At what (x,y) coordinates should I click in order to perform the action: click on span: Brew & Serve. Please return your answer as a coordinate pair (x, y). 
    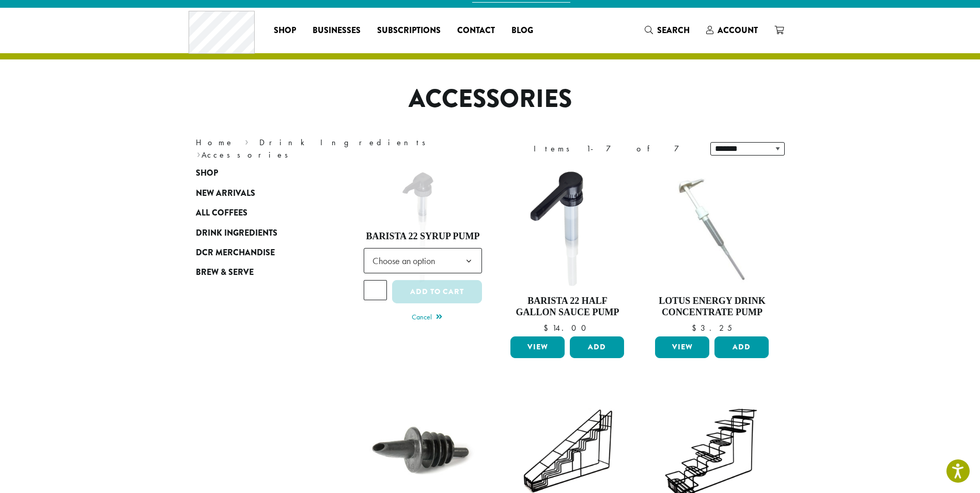
    Looking at the image, I should click on (225, 272).